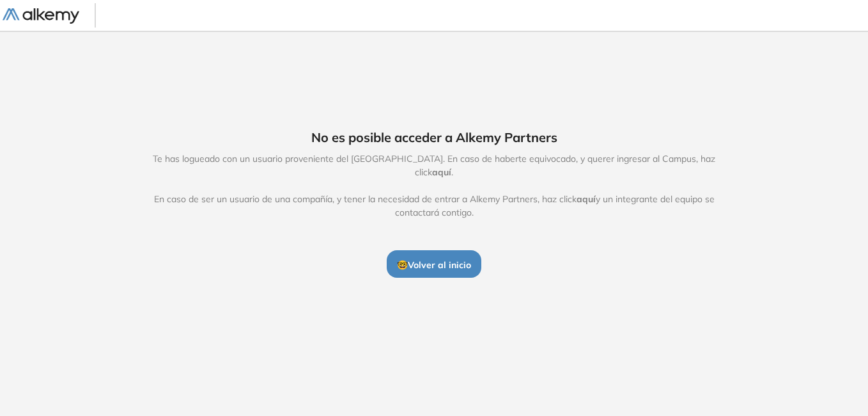 This screenshot has width=868, height=416. Describe the element at coordinates (434, 265) in the screenshot. I see `span: 🤓 Volver al inicio` at that location.